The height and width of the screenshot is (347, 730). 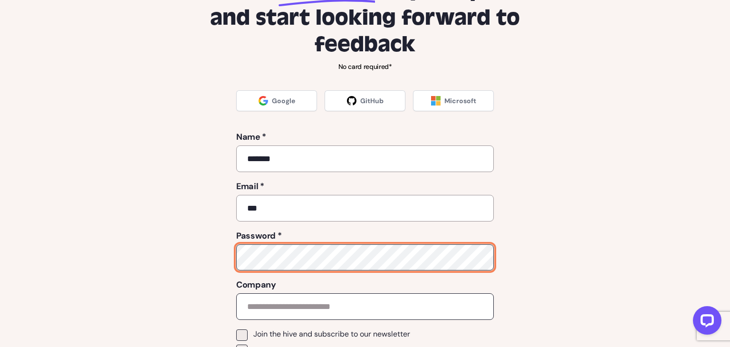 I want to click on label: Password *, so click(x=365, y=236).